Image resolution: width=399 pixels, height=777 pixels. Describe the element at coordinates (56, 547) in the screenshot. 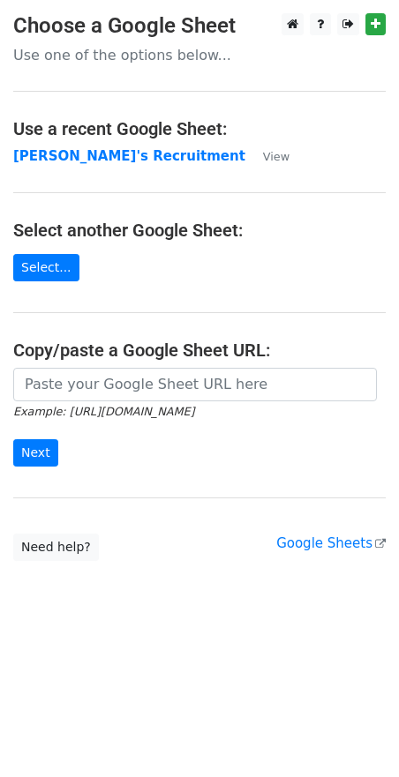

I see `a: Need help?` at that location.